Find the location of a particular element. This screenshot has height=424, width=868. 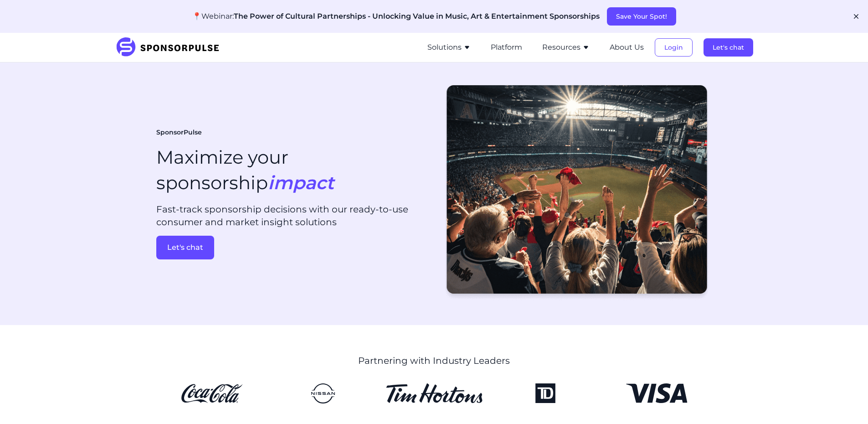

p: Fast-track sponsorship decisions with our ready-to-use consumer and market insight solutions is located at coordinates (292, 216).